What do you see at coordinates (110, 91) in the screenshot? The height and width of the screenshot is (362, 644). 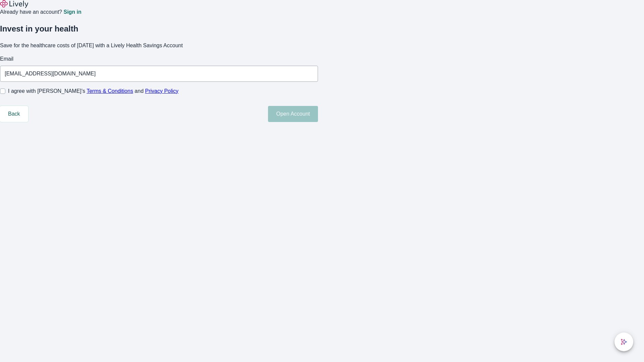 I see `a: Terms & Conditions` at bounding box center [110, 91].